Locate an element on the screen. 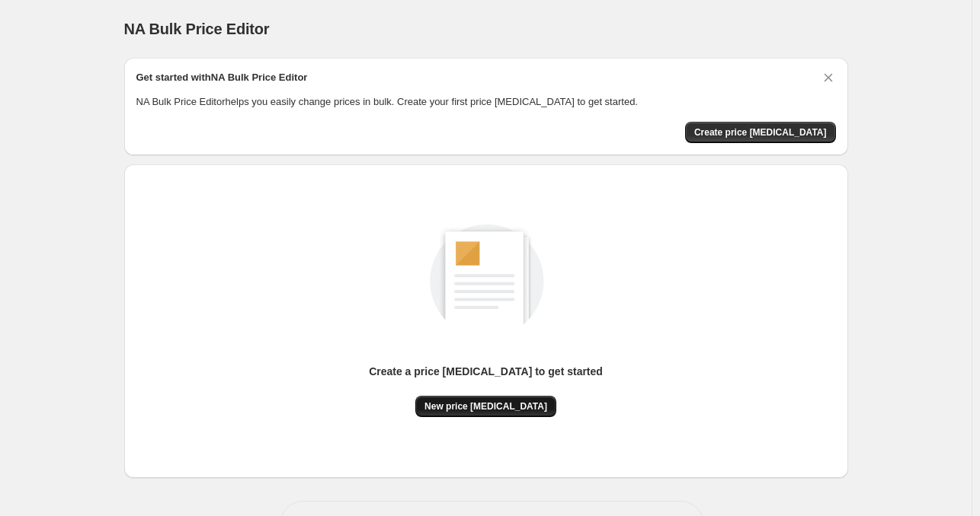  h2: Get started with NA Bulk Price Editor is located at coordinates (222, 78).